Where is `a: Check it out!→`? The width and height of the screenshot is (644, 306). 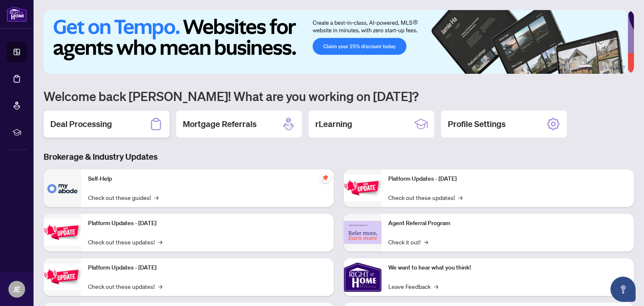
a: Check it out!→ is located at coordinates (408, 242).